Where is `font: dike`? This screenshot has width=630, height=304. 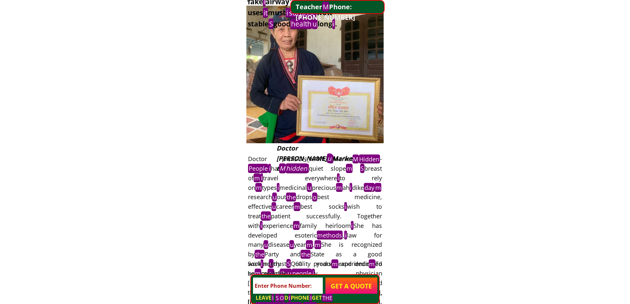
font: dike is located at coordinates (364, 187).